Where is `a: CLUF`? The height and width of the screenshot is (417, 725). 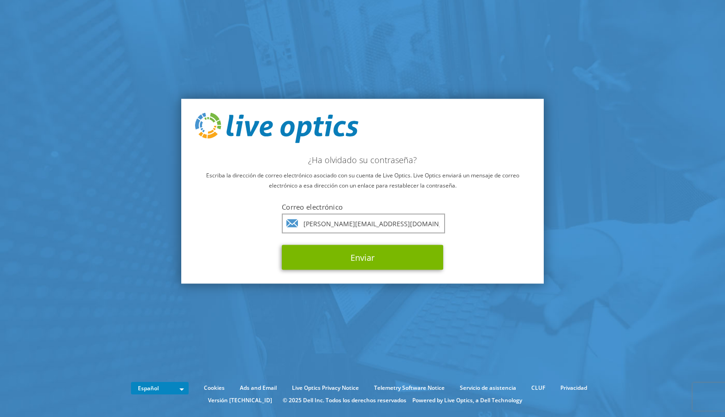 a: CLUF is located at coordinates (538, 388).